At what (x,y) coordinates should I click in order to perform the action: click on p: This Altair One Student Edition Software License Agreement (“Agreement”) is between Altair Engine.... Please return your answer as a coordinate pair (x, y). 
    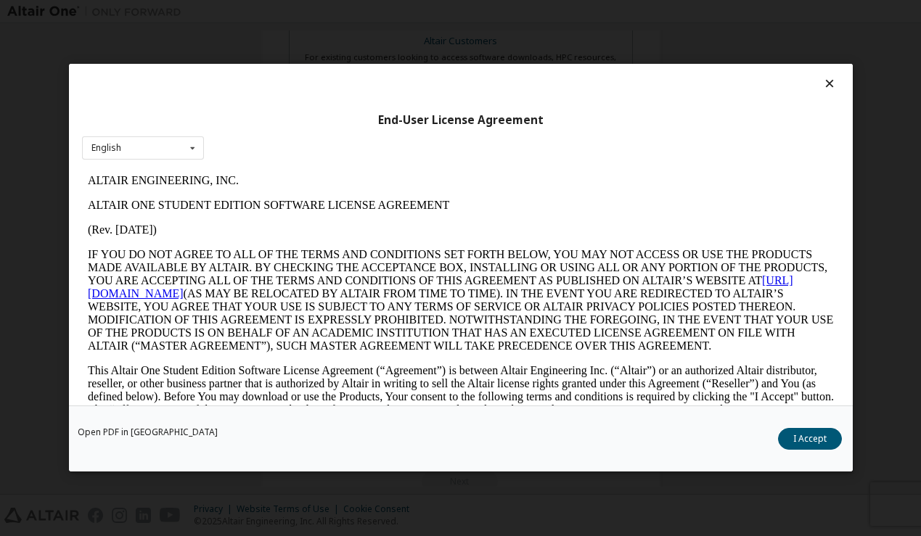
    Looking at the image, I should click on (379, 222).